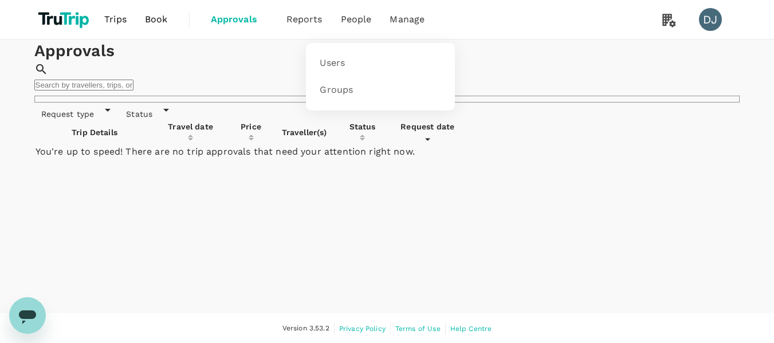  What do you see at coordinates (190, 127) in the screenshot?
I see `div: Travel date` at bounding box center [190, 127].